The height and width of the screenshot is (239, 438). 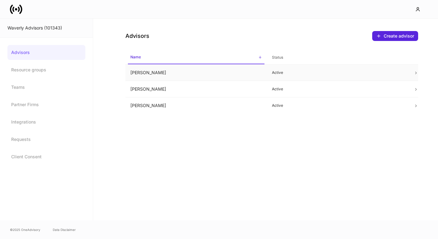 I want to click on a: Integrations, so click(x=46, y=122).